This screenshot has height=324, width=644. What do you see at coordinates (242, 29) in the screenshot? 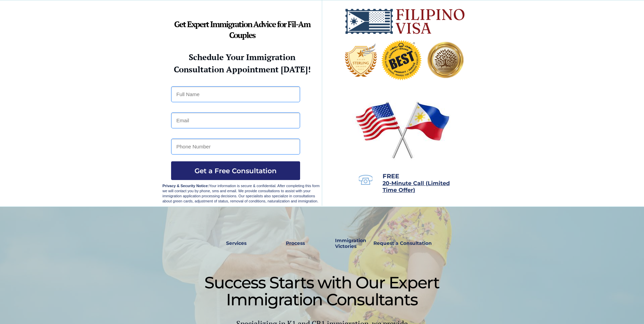
I see `strong: Get Expert Immigration Advice for Fil-Am Couples` at bounding box center [242, 29].